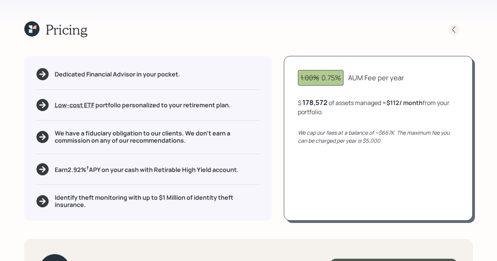  Describe the element at coordinates (157, 137) in the screenshot. I see `h5: We have a fiduciary obligation to our clients. We don't earn a commission on any of our recommend...` at that location.